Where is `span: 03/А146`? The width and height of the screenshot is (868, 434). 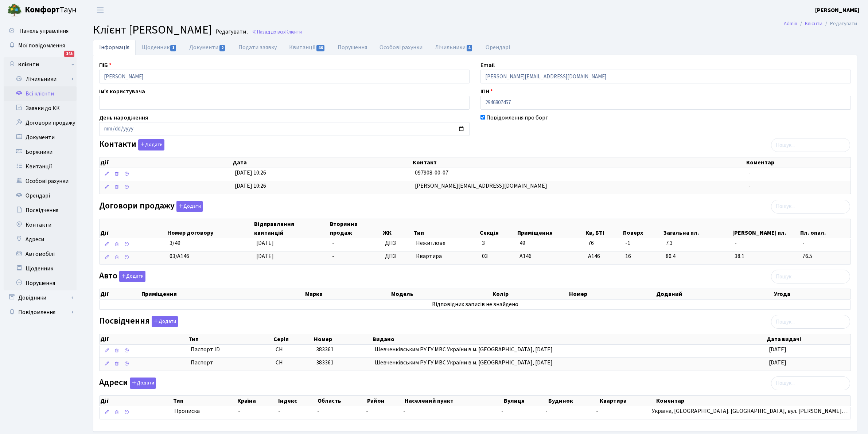
span: 03/А146 is located at coordinates (180, 256).